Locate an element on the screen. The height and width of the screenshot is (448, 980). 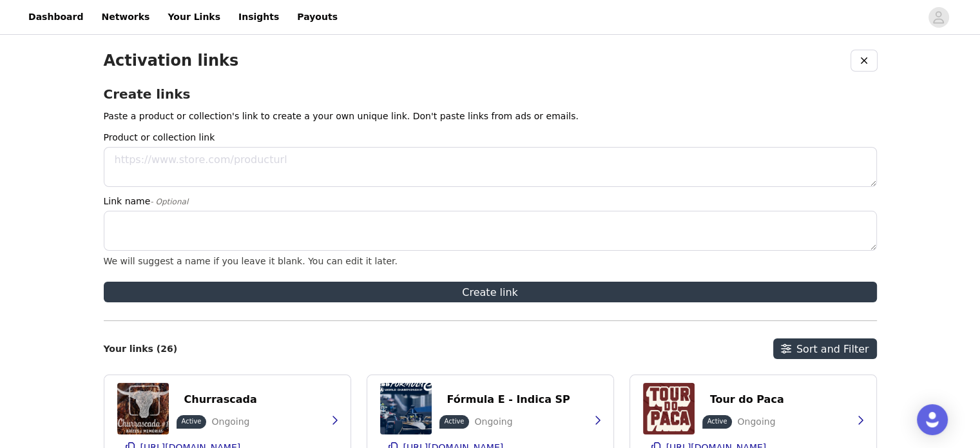
h1: Activation links is located at coordinates (171, 61).